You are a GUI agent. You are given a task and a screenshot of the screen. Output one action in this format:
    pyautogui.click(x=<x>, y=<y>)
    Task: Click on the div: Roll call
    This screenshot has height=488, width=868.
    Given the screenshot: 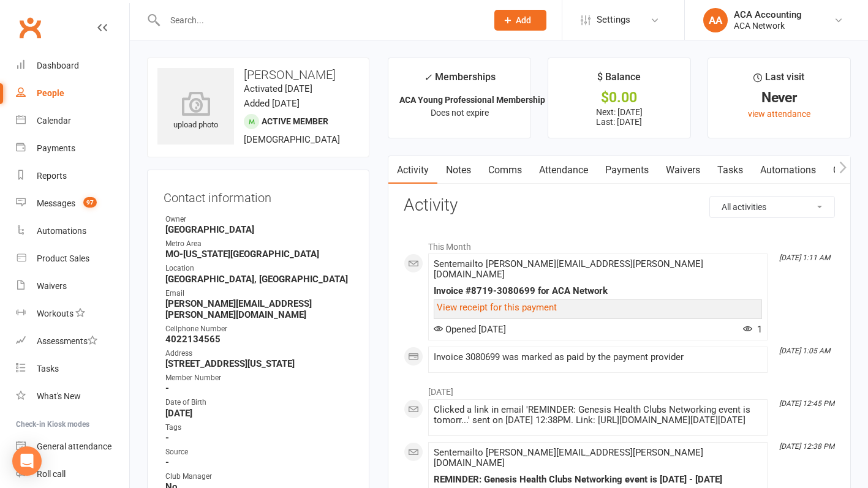 What is the action you would take?
    pyautogui.click(x=51, y=474)
    